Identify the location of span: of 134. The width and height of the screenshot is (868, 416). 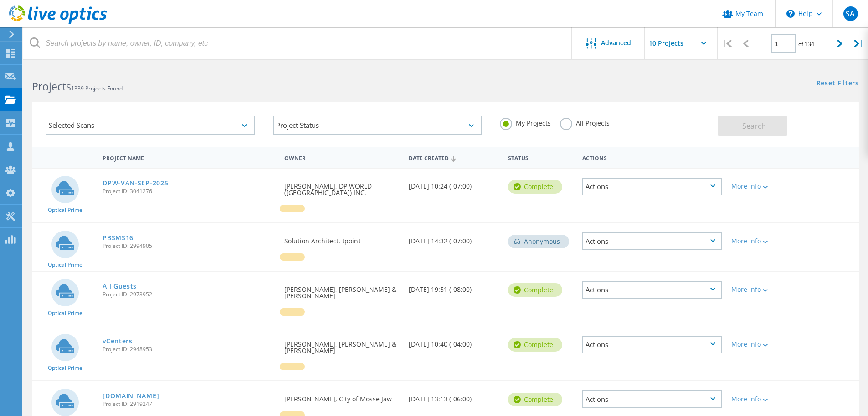
(806, 44).